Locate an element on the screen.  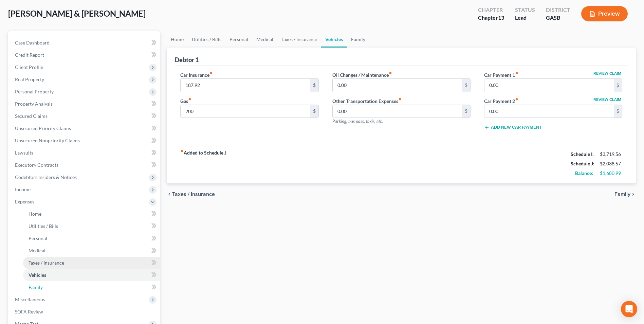
div: $1,680.99 is located at coordinates (611, 173).